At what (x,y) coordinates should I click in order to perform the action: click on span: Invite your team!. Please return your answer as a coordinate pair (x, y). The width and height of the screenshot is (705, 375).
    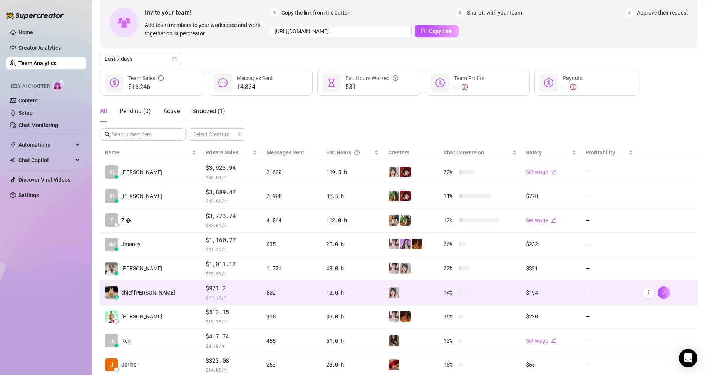
    Looking at the image, I should click on (207, 12).